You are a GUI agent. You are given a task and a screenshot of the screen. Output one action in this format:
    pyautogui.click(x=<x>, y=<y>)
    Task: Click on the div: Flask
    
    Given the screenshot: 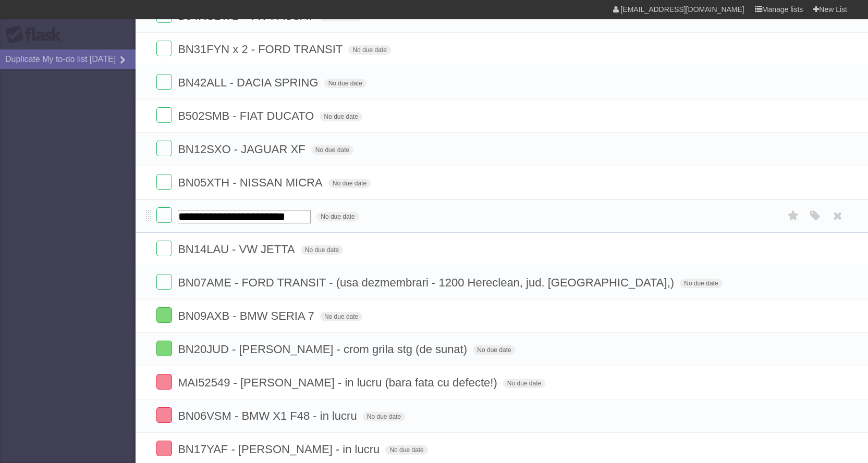 What is the action you would take?
    pyautogui.click(x=37, y=35)
    